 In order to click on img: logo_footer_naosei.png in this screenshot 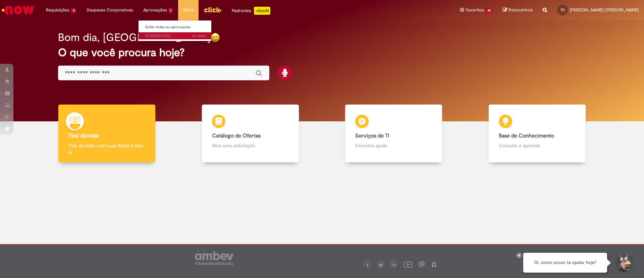, I will do `click(434, 264)`.